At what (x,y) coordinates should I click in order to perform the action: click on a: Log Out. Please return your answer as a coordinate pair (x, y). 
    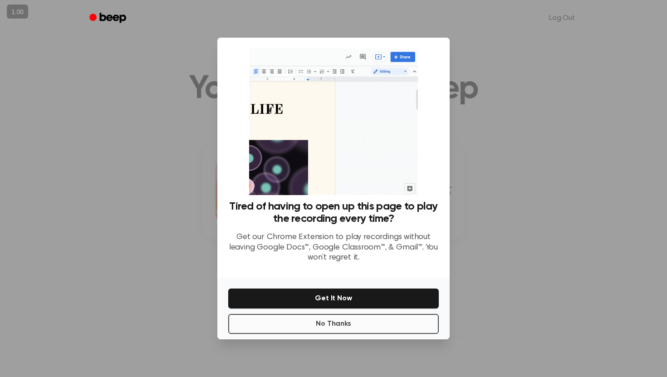
    Looking at the image, I should click on (562, 18).